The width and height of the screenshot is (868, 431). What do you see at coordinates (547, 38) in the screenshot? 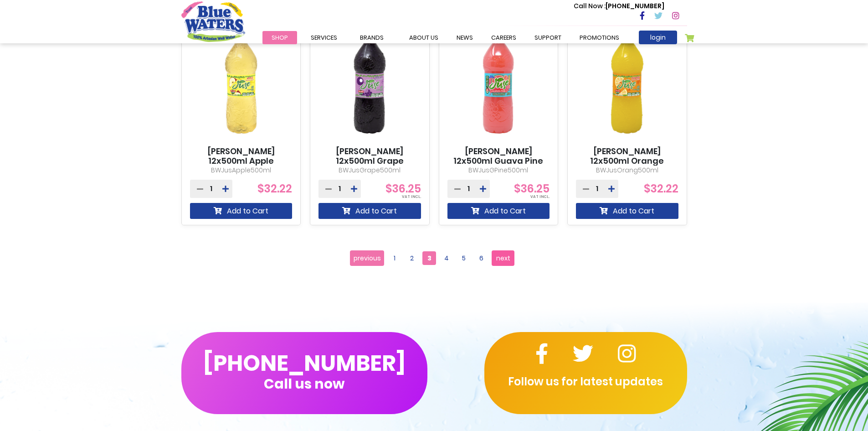
I see `a: support` at bounding box center [547, 38].